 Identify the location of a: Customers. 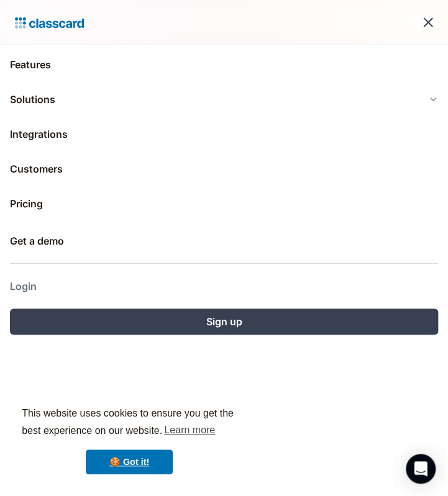
(224, 169).